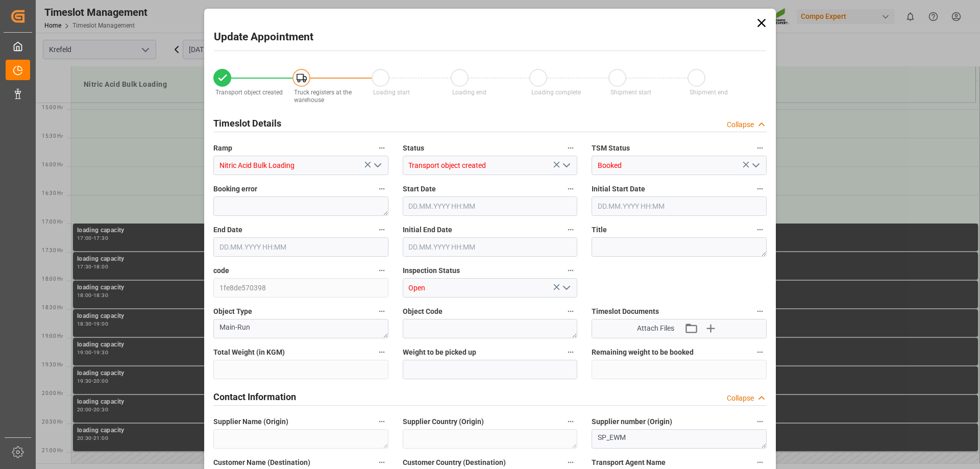 This screenshot has width=980, height=469. What do you see at coordinates (382, 462) in the screenshot?
I see `button: Customer Name (Destination)` at bounding box center [382, 462].